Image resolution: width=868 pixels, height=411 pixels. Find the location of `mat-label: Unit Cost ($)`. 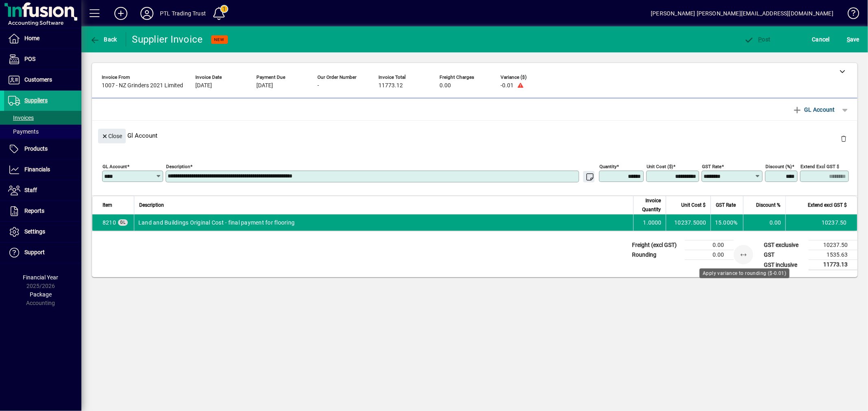

mat-label: Unit Cost ($) is located at coordinates (659, 167).